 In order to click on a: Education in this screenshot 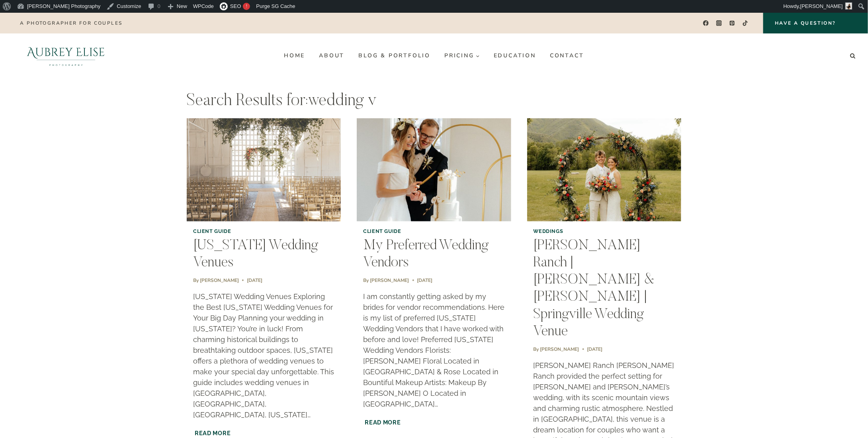, I will do `click(515, 56)`.